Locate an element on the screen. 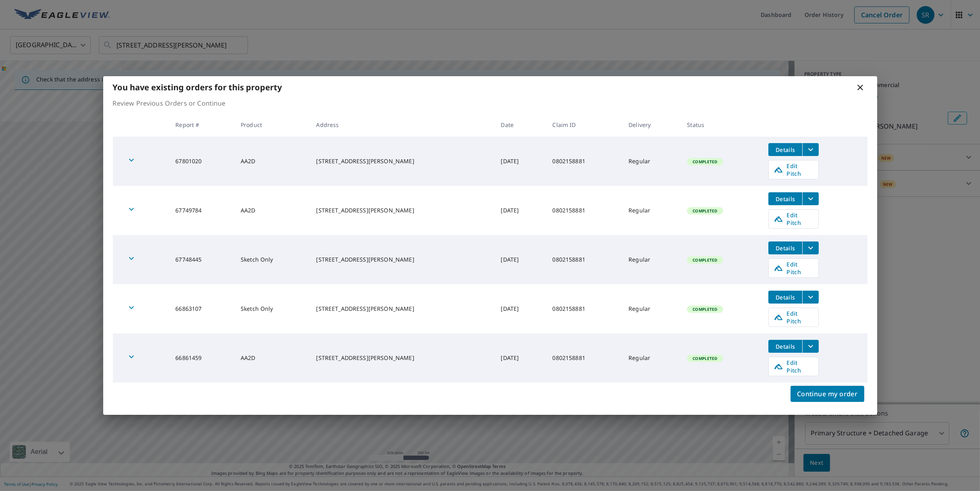  td: 67801020 is located at coordinates (202, 161).